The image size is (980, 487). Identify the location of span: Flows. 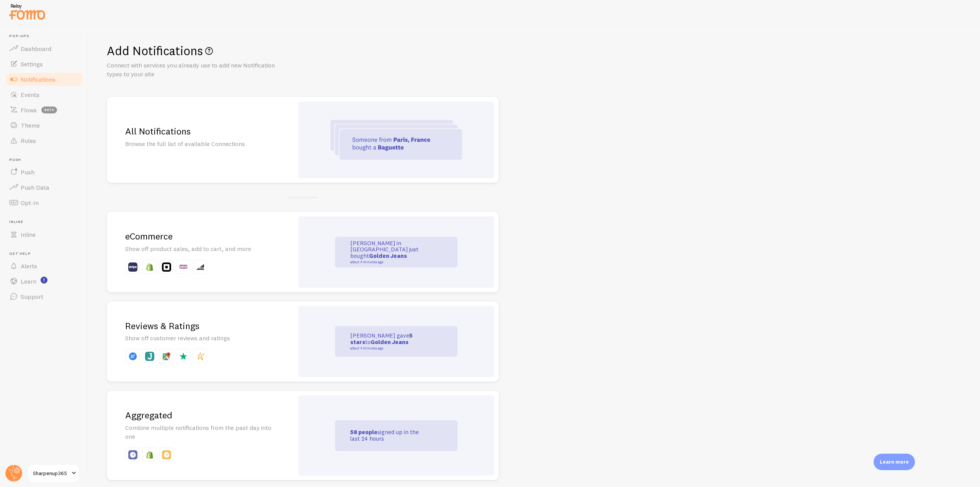
(29, 110).